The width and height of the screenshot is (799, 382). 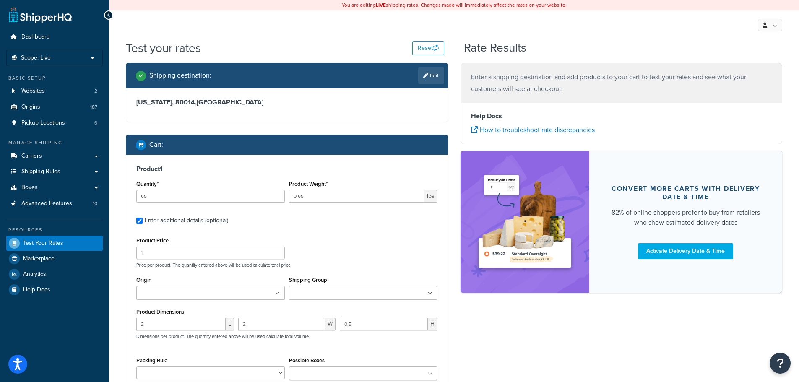 What do you see at coordinates (428, 48) in the screenshot?
I see `button: Reset` at bounding box center [428, 48].